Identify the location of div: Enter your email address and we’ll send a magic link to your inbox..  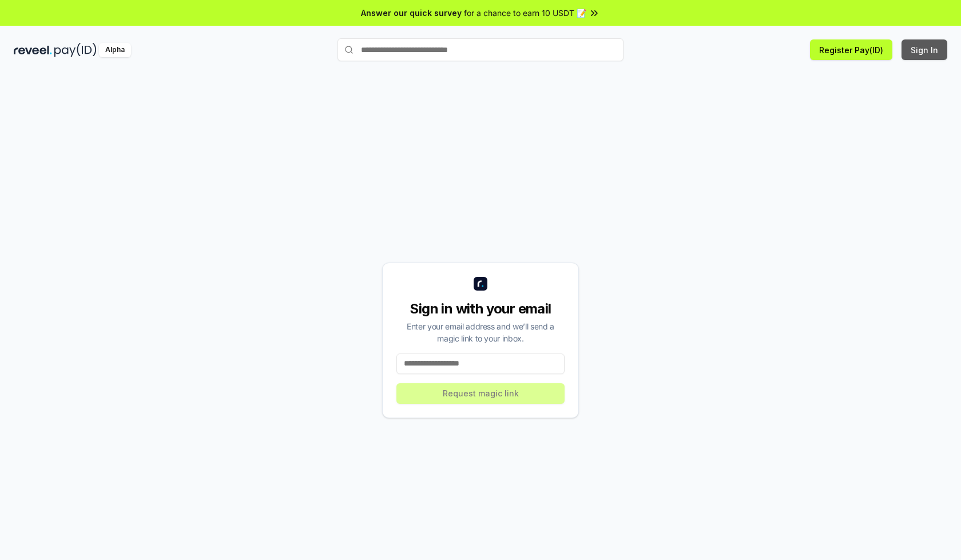
(481, 332).